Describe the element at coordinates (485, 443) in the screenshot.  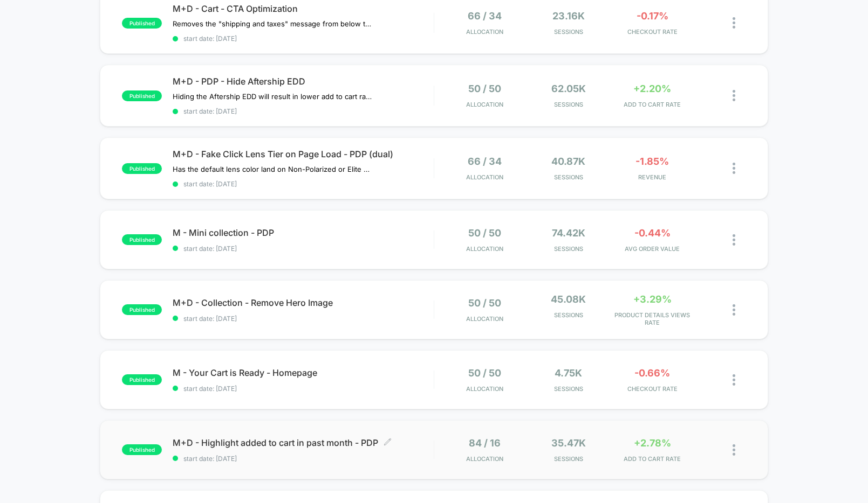
I see `span: 84 / 16` at that location.